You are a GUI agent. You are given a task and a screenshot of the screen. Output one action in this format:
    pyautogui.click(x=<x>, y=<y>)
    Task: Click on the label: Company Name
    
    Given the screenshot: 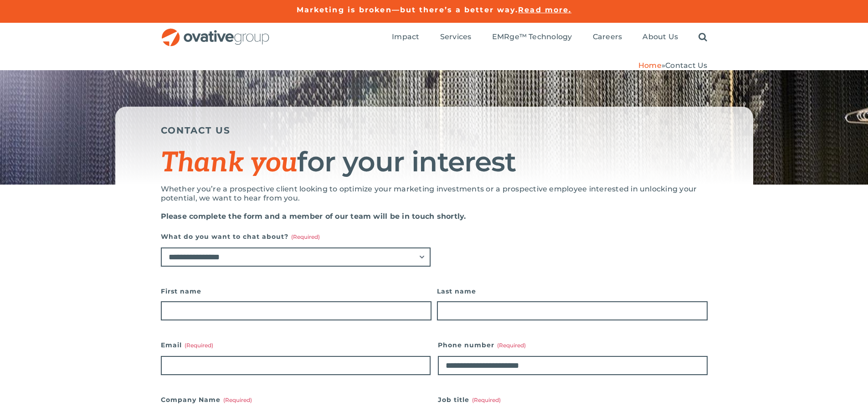 What is the action you would take?
    pyautogui.click(x=295, y=400)
    